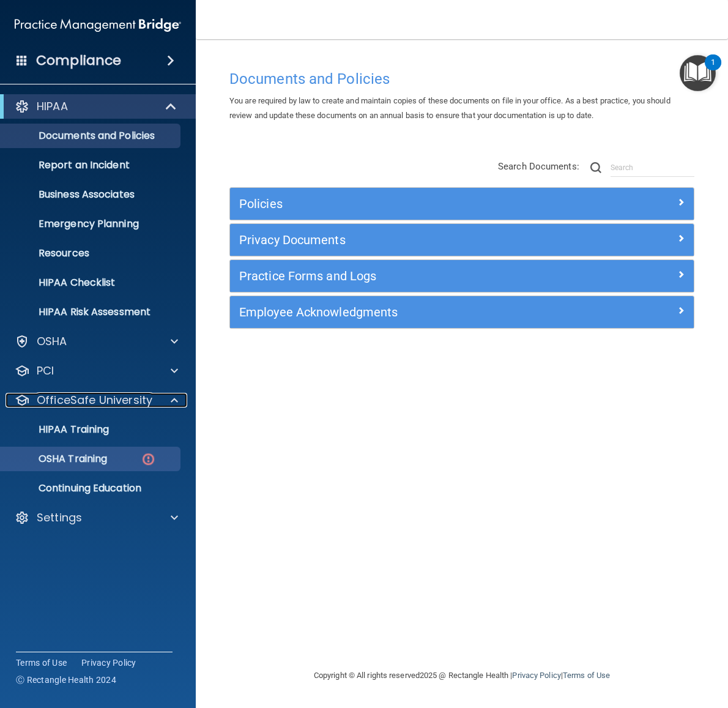  Describe the element at coordinates (58, 429) in the screenshot. I see `p: HIPAA Training` at that location.